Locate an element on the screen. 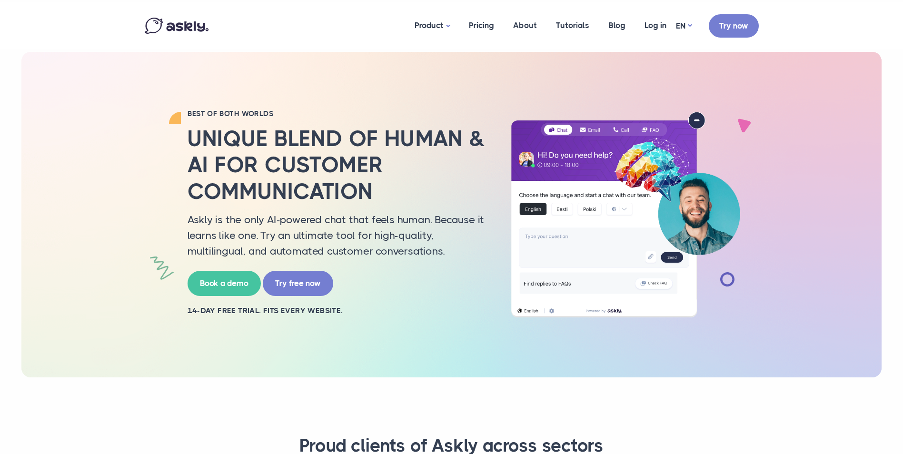 The height and width of the screenshot is (454, 903). a: Pricing is located at coordinates (481, 25).